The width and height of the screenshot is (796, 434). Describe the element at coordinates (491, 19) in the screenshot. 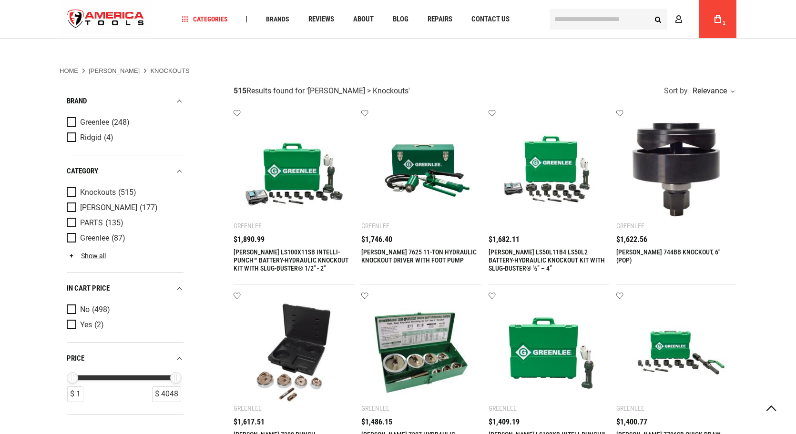

I see `span: Contact Us` at that location.